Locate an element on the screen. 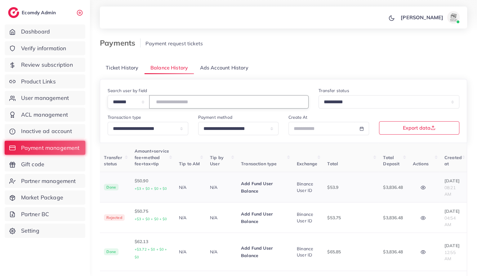 This screenshot has width=477, height=276. label: Create At is located at coordinates (298, 117).